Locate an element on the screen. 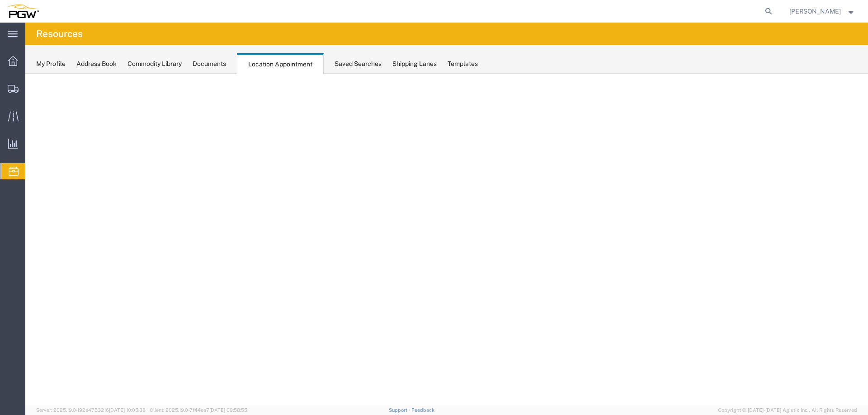 The image size is (868, 415). div: Commodity Library is located at coordinates (155, 63).